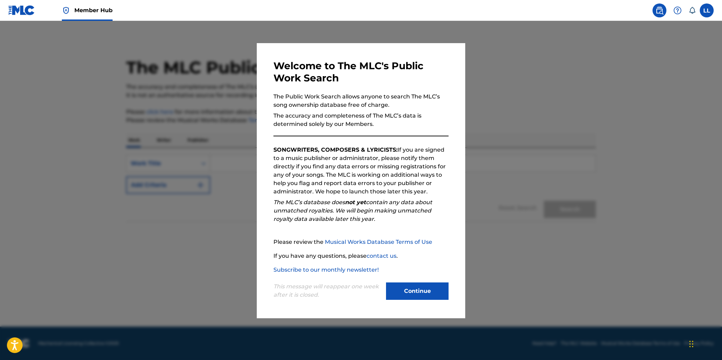  What do you see at coordinates (692, 10) in the screenshot?
I see `div: Notifications` at bounding box center [692, 10].